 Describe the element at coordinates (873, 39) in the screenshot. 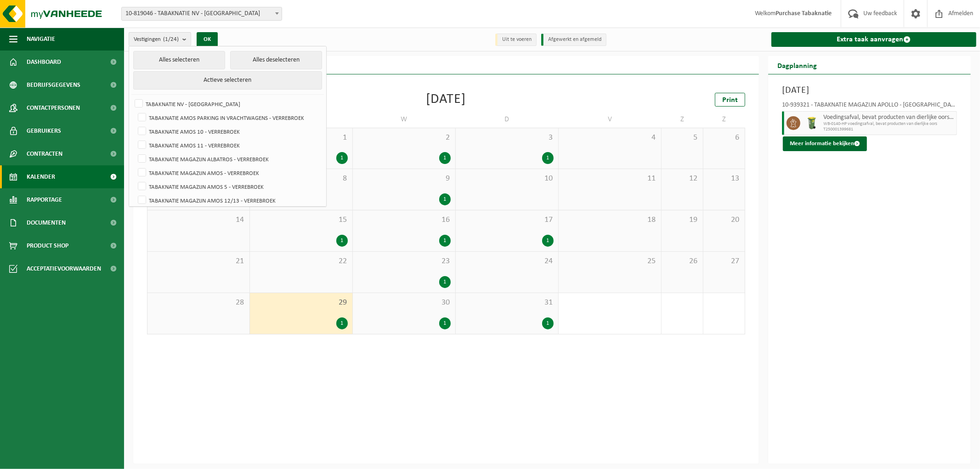

I see `a: Extra taak aanvragen` at that location.